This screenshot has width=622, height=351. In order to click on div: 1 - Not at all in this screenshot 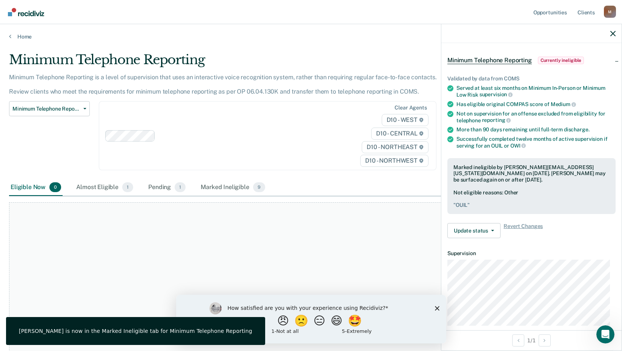, I will do `click(87, 36)`.